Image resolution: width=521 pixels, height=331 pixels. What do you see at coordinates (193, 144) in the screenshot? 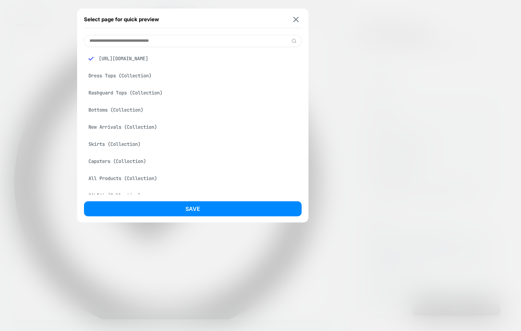
I see `div: Skirts (Collection)` at bounding box center [193, 144].